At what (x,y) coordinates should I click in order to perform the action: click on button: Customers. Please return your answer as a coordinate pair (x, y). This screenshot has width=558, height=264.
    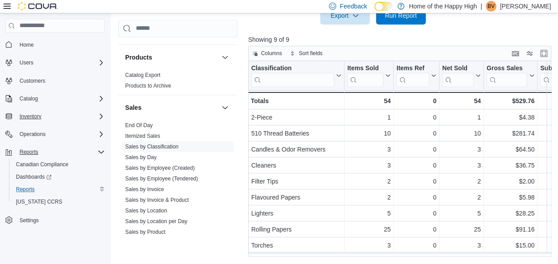
    Looking at the image, I should click on (55, 80).